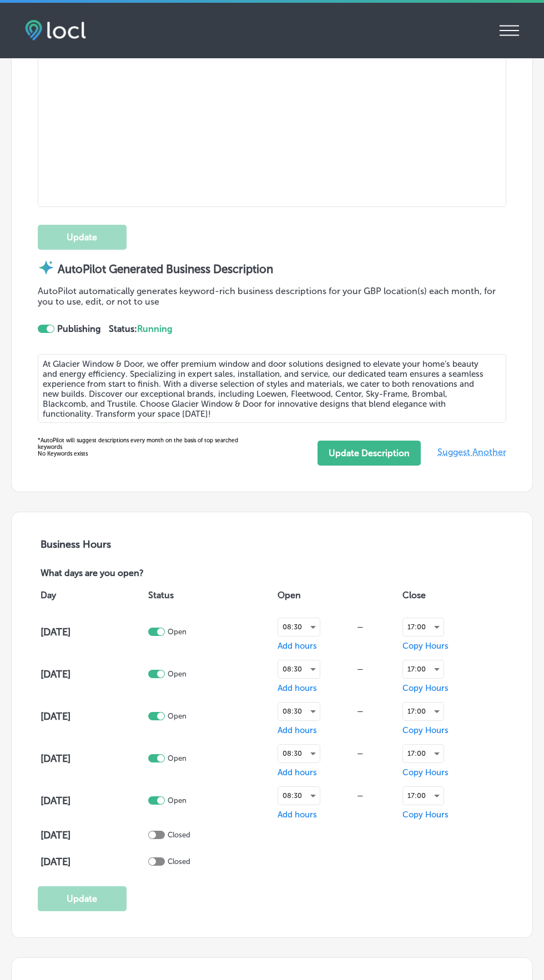 The height and width of the screenshot is (980, 544). I want to click on strong: Publishing, so click(79, 329).